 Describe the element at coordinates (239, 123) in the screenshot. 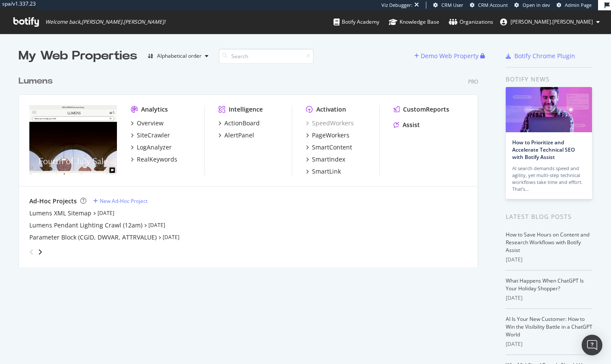

I see `a: ActionBoard` at that location.